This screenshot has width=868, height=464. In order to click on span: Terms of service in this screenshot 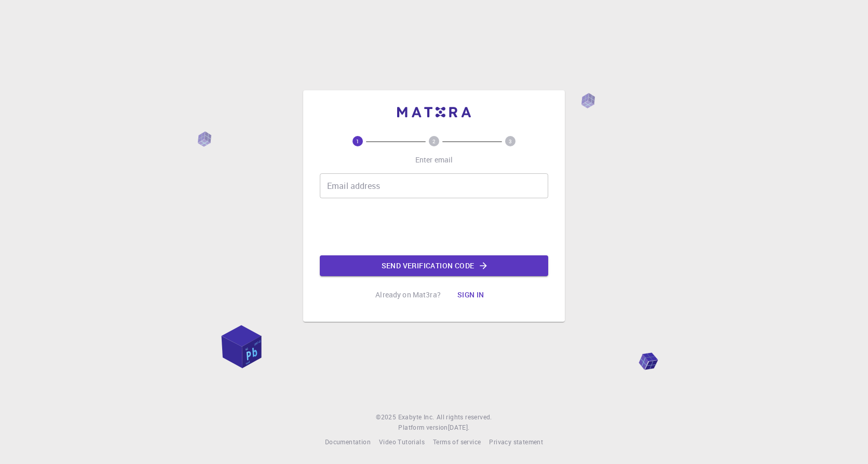, I will do `click(457, 442)`.